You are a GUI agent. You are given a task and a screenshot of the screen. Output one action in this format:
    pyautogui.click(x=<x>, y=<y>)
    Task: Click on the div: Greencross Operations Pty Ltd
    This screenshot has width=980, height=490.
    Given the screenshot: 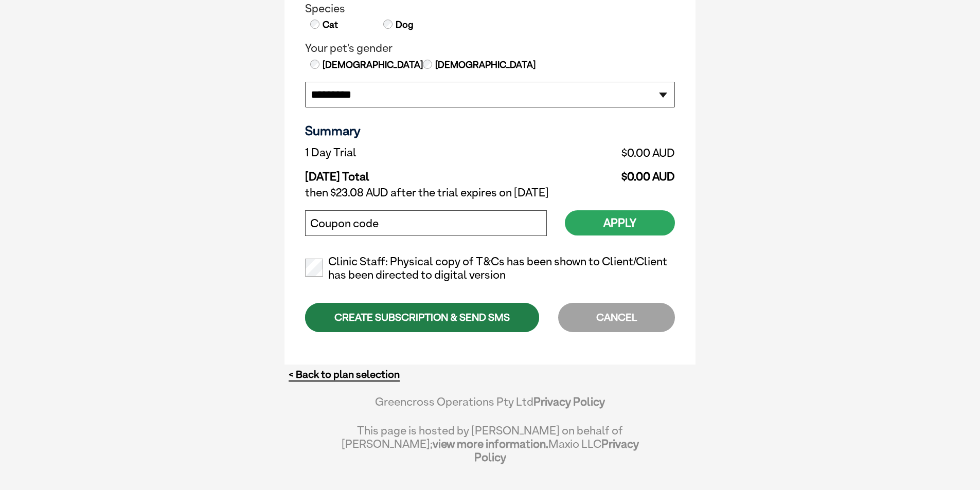 What is the action you would take?
    pyautogui.click(x=490, y=407)
    